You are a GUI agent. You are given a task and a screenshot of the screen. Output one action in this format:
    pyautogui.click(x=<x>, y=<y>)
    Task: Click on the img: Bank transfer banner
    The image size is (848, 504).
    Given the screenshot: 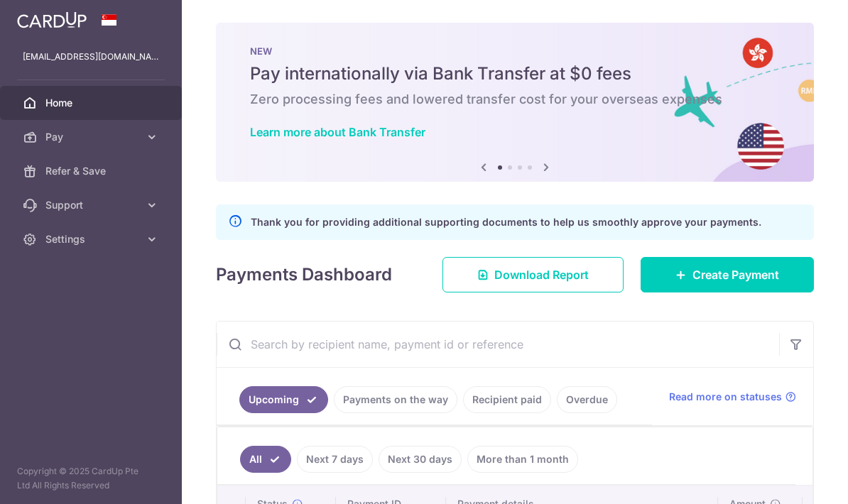 What is the action you would take?
    pyautogui.click(x=515, y=102)
    